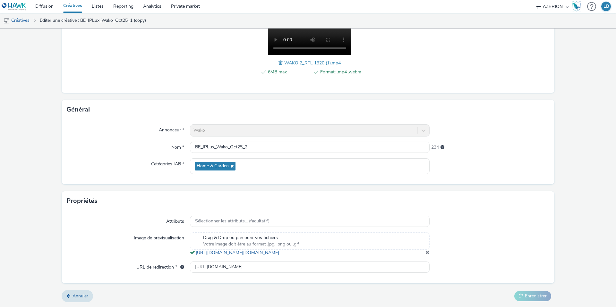  Describe the element at coordinates (251, 238) in the screenshot. I see `span: Drag & Drop ou parcourir vos fichiers.` at that location.